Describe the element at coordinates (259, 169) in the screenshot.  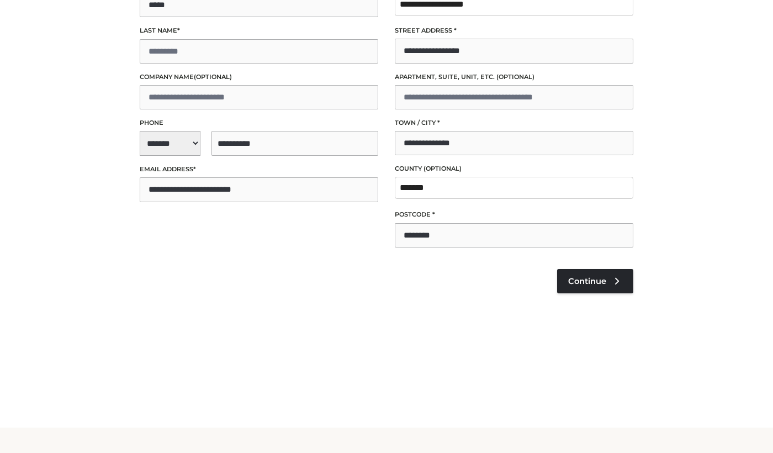
I see `label: Email address` at that location.